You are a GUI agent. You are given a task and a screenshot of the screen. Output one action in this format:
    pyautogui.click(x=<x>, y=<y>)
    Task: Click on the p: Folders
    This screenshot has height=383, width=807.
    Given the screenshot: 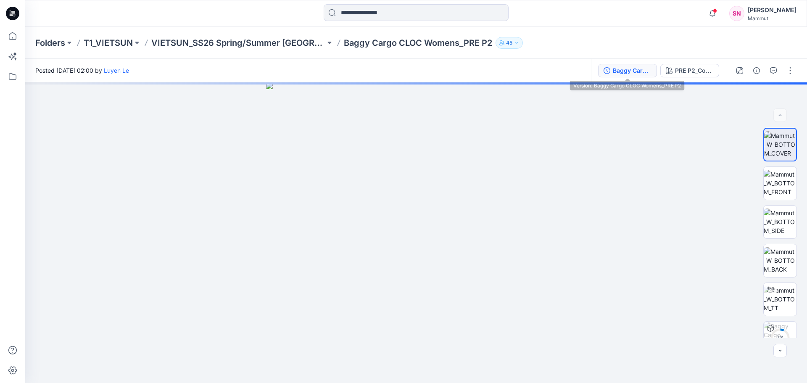 What is the action you would take?
    pyautogui.click(x=50, y=43)
    